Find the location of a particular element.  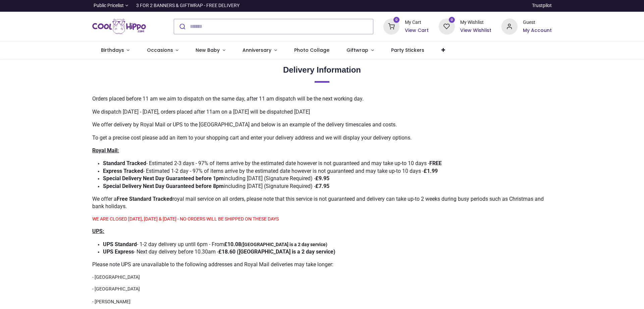

div: My Wishlist is located at coordinates (476, 22).